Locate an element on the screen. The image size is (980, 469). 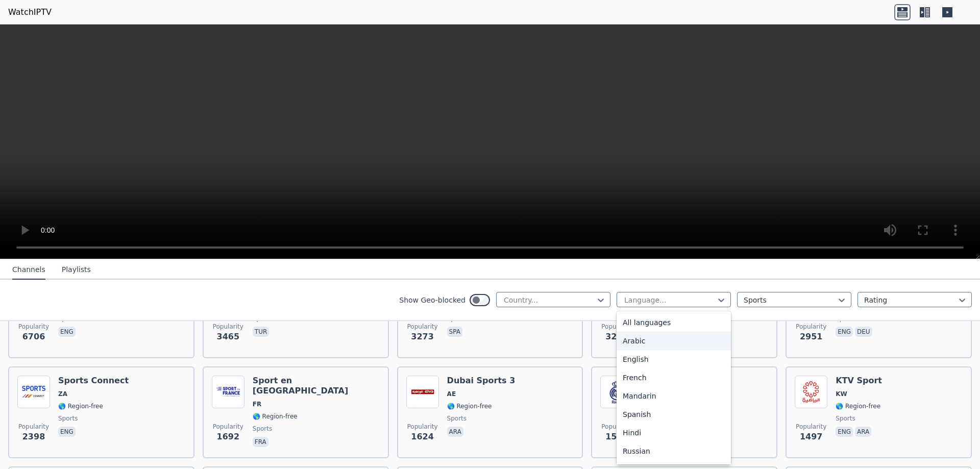
span: 1497 is located at coordinates (811, 436).